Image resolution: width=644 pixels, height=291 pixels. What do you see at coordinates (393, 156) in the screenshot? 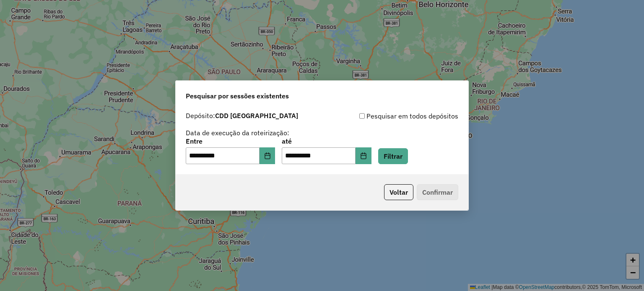
I see `button: Filtrar` at bounding box center [393, 156].